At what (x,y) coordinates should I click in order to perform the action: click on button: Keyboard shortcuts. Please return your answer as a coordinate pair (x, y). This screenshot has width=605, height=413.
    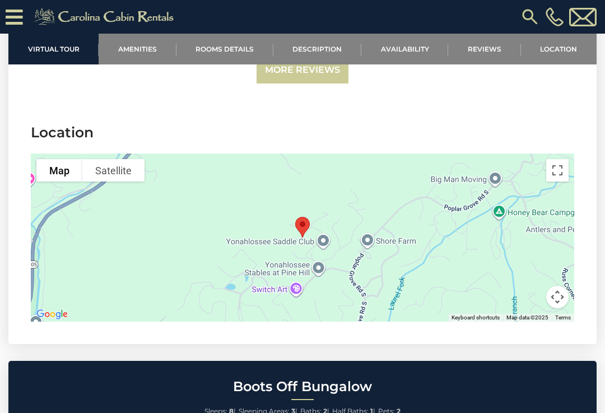
    Looking at the image, I should click on (475, 317).